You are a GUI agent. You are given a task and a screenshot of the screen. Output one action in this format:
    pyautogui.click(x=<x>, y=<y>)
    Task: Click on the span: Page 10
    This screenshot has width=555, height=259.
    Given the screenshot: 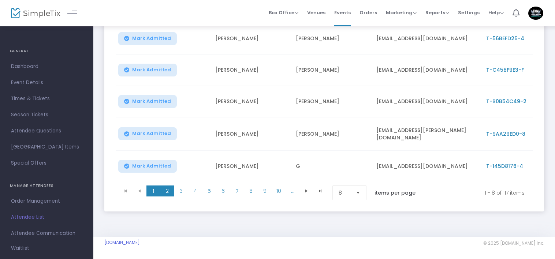 What is the action you would take?
    pyautogui.click(x=278, y=191)
    